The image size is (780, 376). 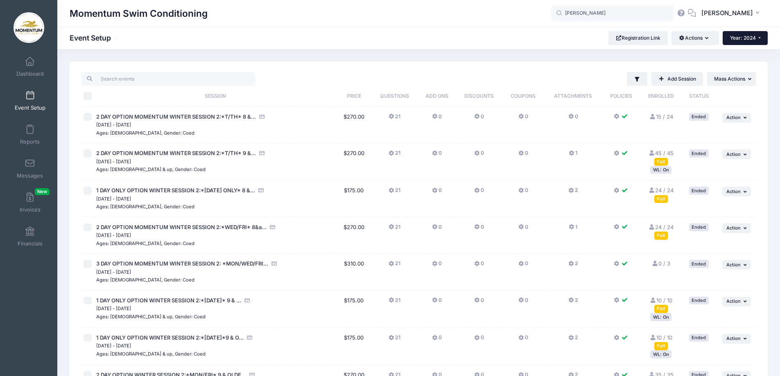 I want to click on th: Policies, so click(x=621, y=96).